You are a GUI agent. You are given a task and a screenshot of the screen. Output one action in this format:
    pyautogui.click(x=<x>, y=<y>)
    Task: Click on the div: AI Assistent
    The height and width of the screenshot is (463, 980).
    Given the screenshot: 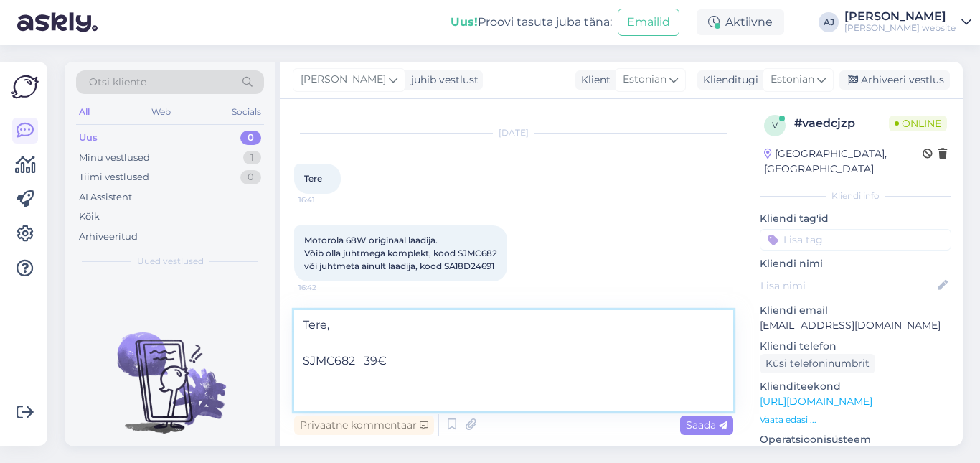 What is the action you would take?
    pyautogui.click(x=106, y=197)
    